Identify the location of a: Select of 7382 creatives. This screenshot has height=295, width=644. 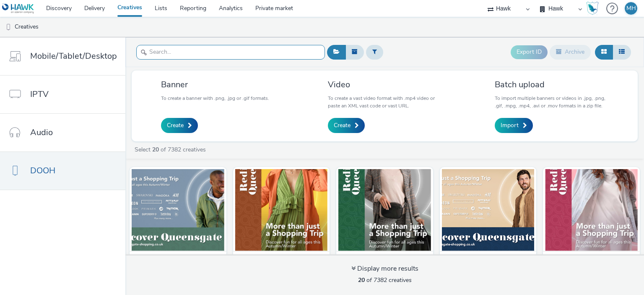
(171, 149).